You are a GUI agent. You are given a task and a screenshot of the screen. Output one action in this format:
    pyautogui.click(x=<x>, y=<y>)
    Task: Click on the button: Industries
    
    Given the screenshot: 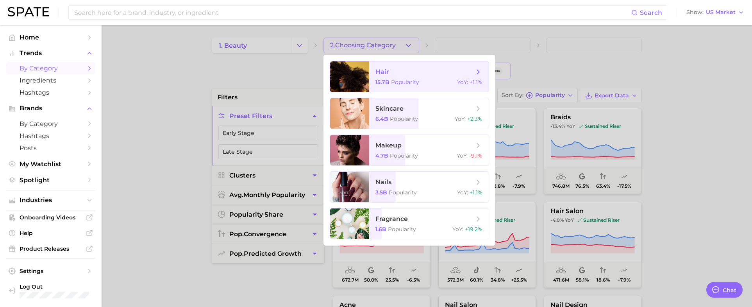 What is the action you would take?
    pyautogui.click(x=51, y=200)
    